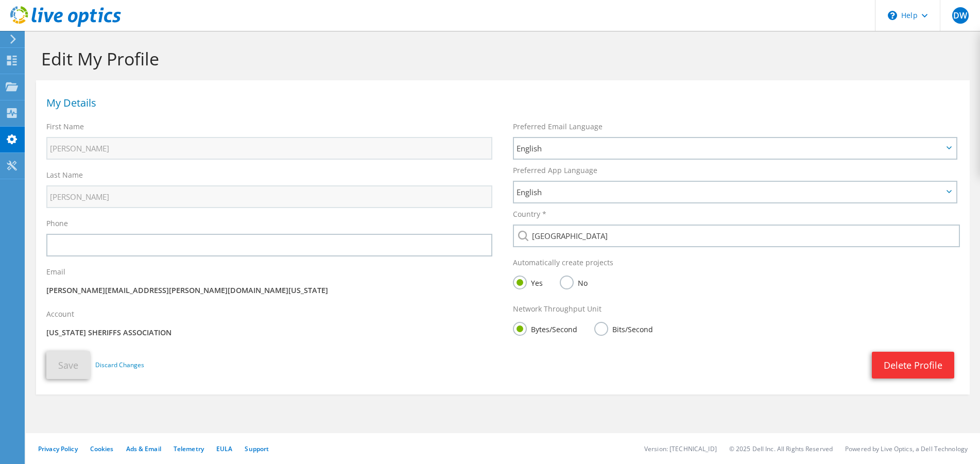 The height and width of the screenshot is (464, 980). What do you see at coordinates (55, 272) in the screenshot?
I see `label: Email` at bounding box center [55, 272].